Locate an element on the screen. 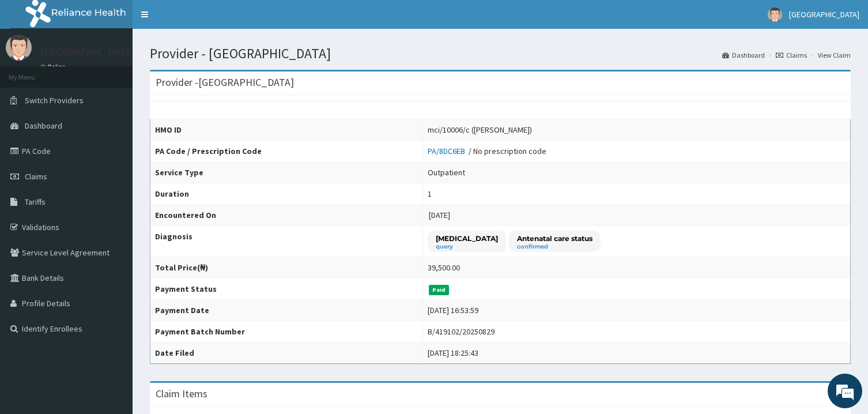 This screenshot has height=414, width=868. span: Switch Providers is located at coordinates (54, 100).